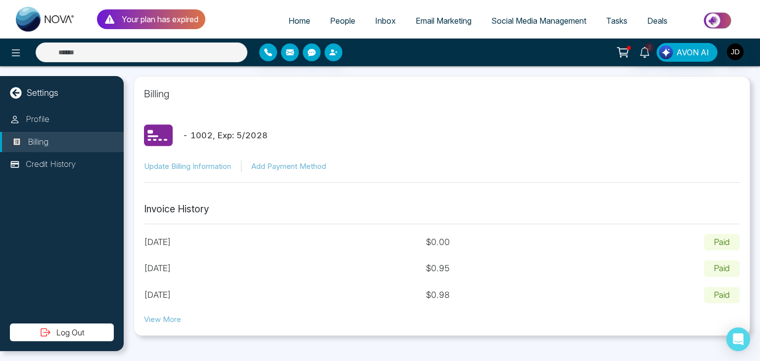 The width and height of the screenshot is (760, 361). What do you see at coordinates (686, 52) in the screenshot?
I see `button: AVON AI` at bounding box center [686, 52].